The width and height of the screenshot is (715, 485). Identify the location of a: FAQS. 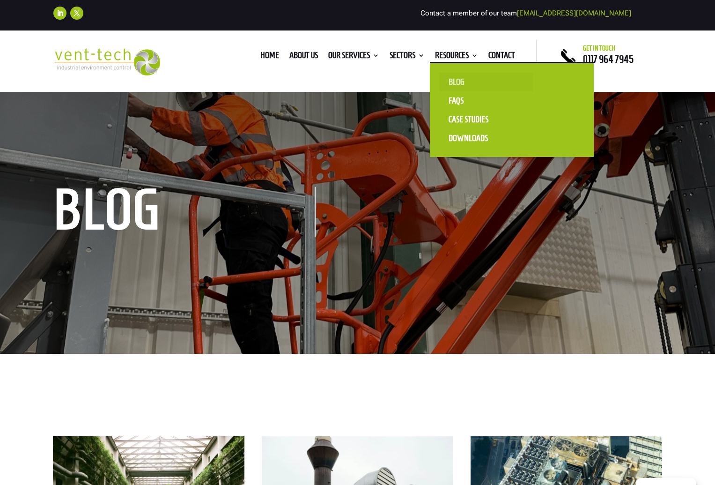
(486, 101).